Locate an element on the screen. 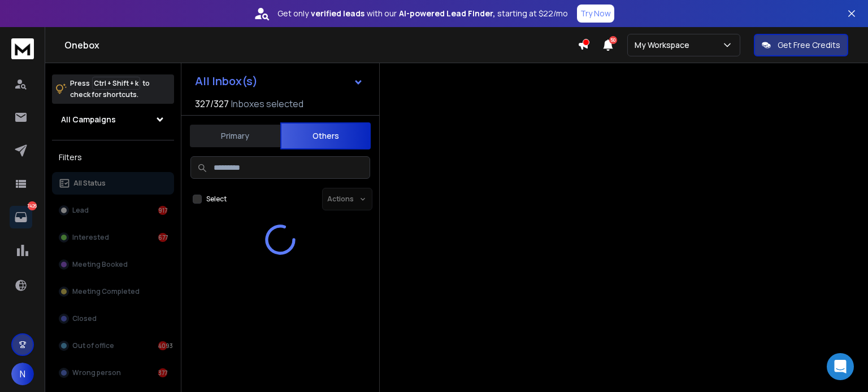 This screenshot has width=868, height=392. strong: AI-powered Lead Finder, is located at coordinates (447, 13).